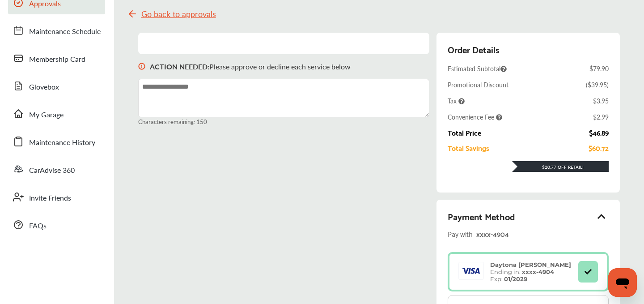 This screenshot has height=304, width=644. Describe the element at coordinates (250, 66) in the screenshot. I see `p: Please approve or decline each service below` at that location.